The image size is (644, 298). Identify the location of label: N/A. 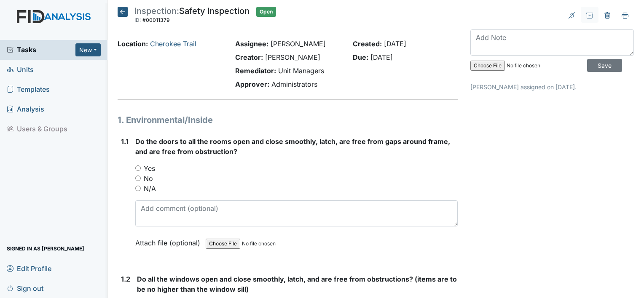
(149, 189).